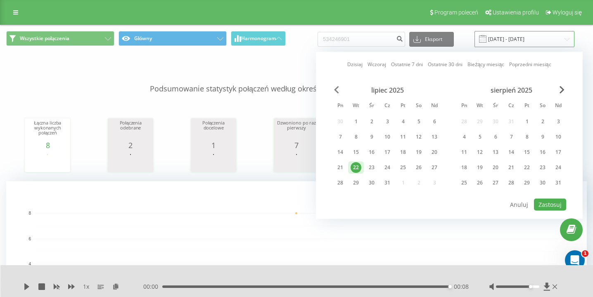 The image size is (593, 297). I want to click on div: czw 28 sie 2025, so click(511, 183).